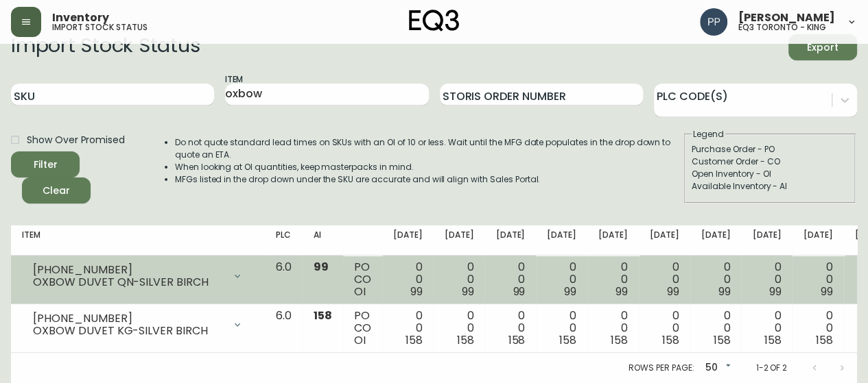 This screenshot has height=383, width=868. I want to click on button: Filter, so click(45, 164).